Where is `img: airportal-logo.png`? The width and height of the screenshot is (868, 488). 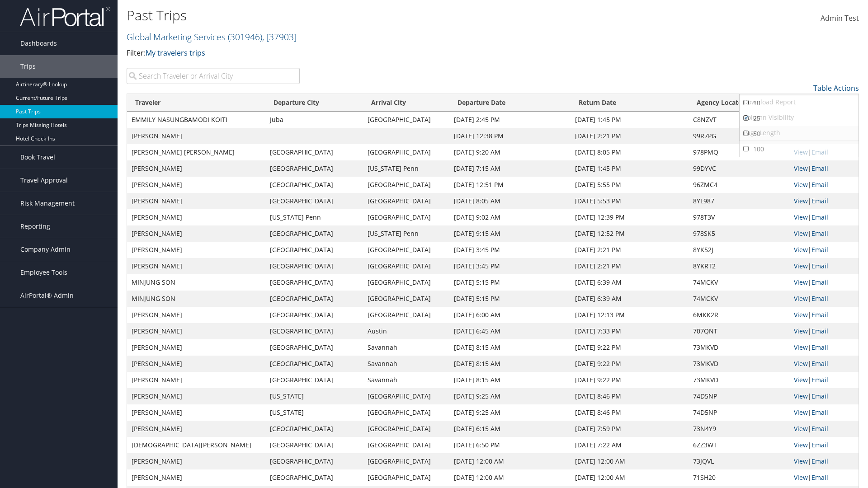
img: airportal-logo.png is located at coordinates (65, 16).